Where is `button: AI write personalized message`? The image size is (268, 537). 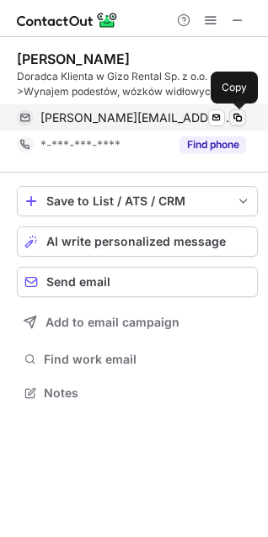
button: AI write personalized message is located at coordinates (137, 242).